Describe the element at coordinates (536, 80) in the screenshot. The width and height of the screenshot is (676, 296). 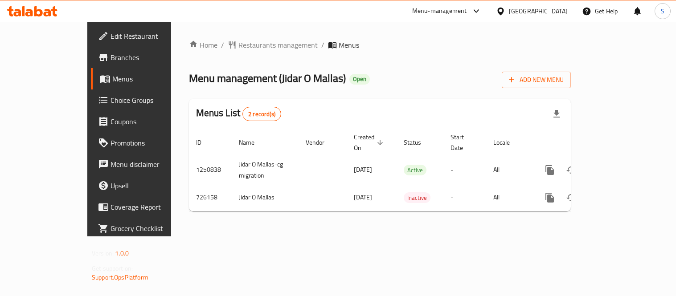
I see `button: Add New Menu` at that location.